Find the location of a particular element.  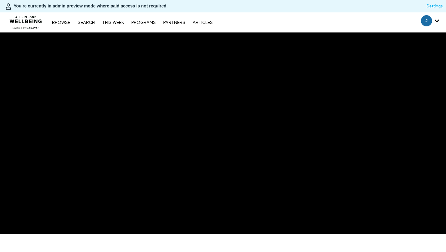

a: Settings is located at coordinates (435, 6).